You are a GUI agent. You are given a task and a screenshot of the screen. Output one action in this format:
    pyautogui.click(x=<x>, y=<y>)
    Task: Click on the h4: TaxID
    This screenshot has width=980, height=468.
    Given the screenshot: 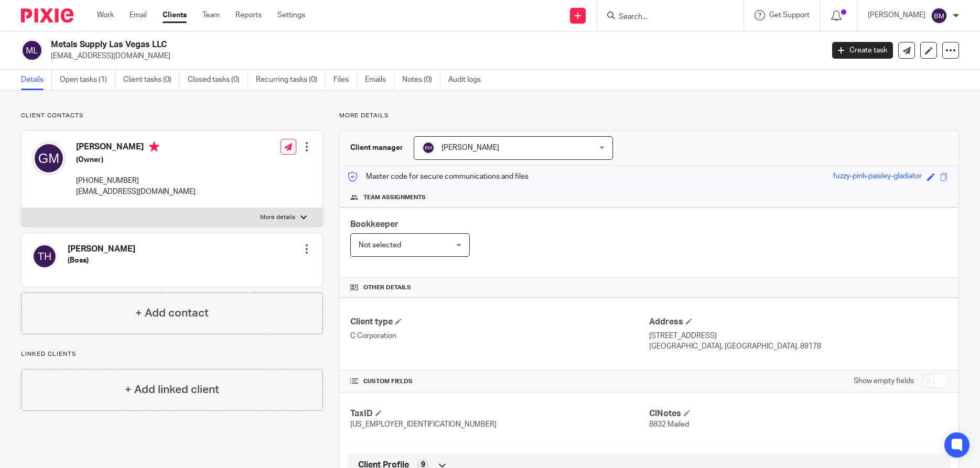 What is the action you would take?
    pyautogui.click(x=499, y=414)
    